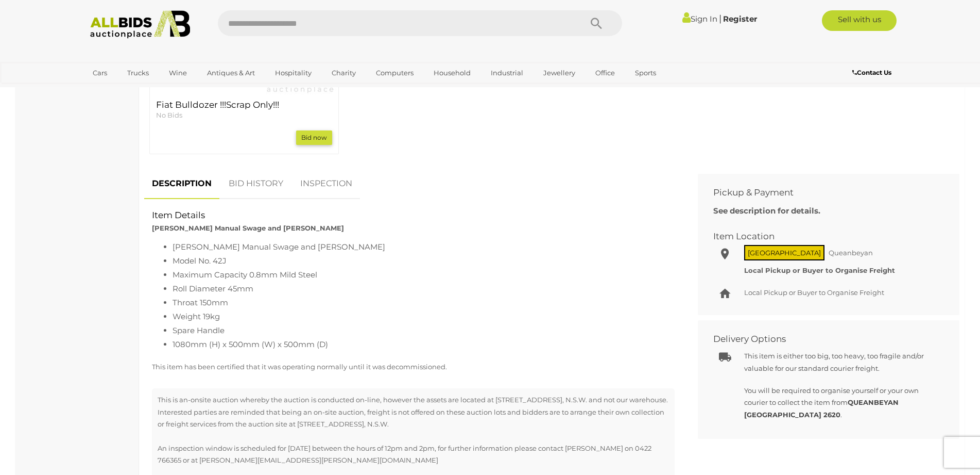 This screenshot has height=475, width=980. What do you see at coordinates (606, 72) in the screenshot?
I see `a: Office` at bounding box center [606, 72].